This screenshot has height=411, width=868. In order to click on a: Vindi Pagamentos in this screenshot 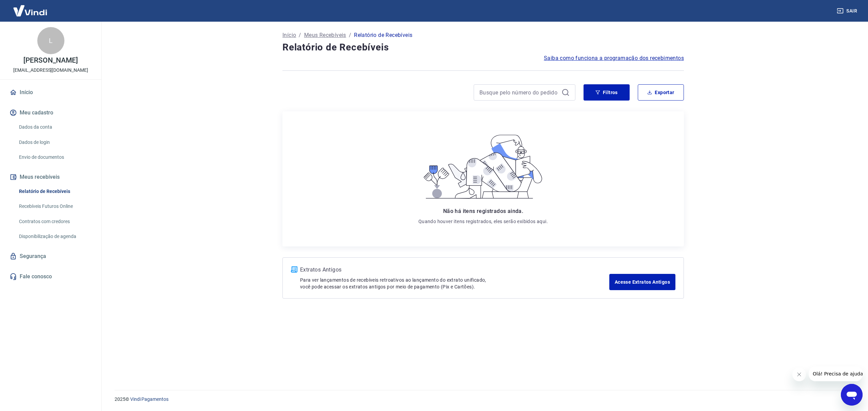, I will do `click(149, 399)`.